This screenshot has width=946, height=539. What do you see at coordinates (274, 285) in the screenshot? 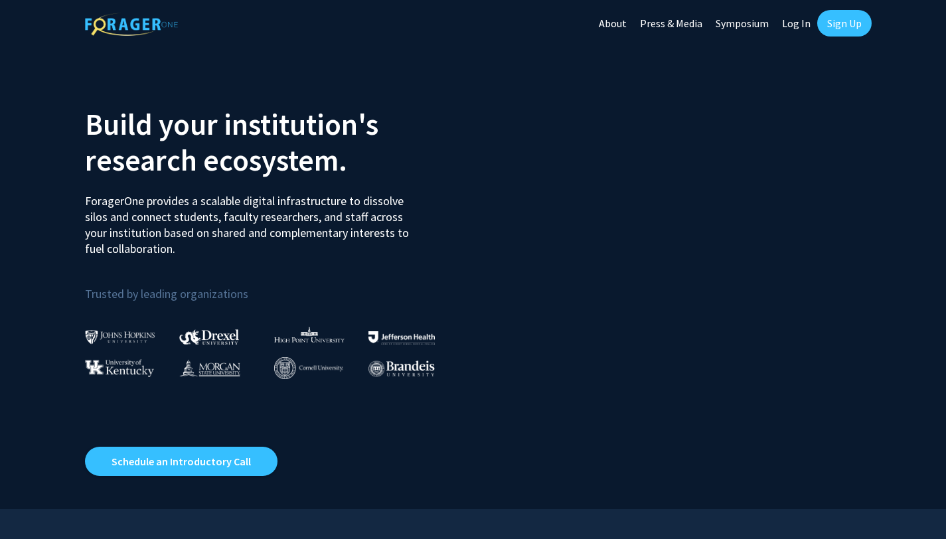
I see `p: Trusted by leading organizations` at bounding box center [274, 285].